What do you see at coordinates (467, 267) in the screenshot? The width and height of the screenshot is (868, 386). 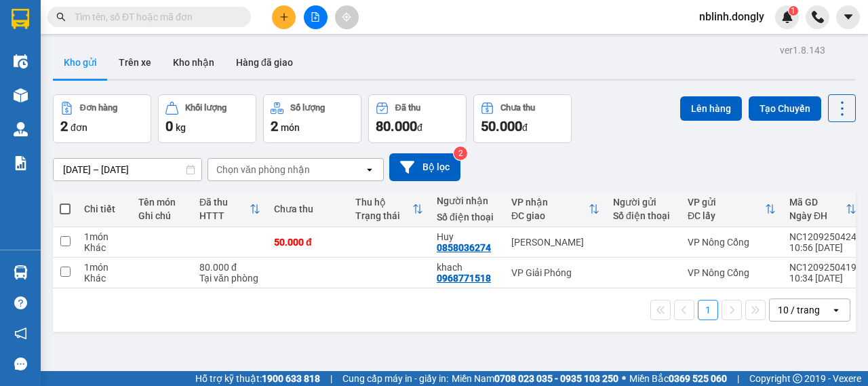 I see `div: khach` at bounding box center [467, 267].